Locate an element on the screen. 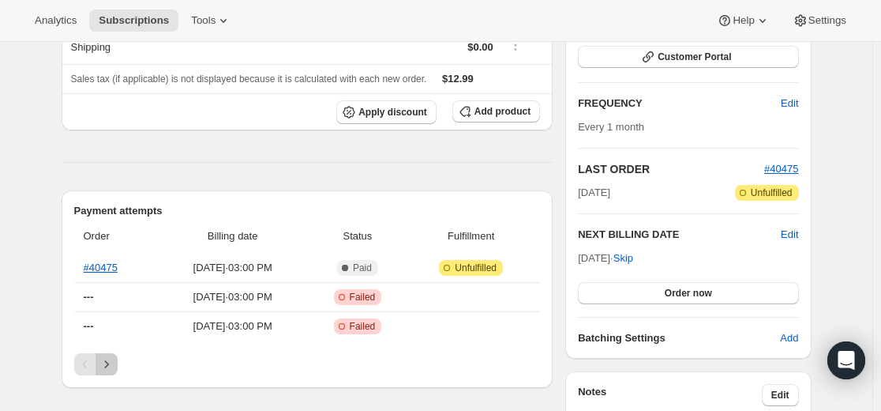 The height and width of the screenshot is (411, 881). nav: Pagination is located at coordinates (307, 364).